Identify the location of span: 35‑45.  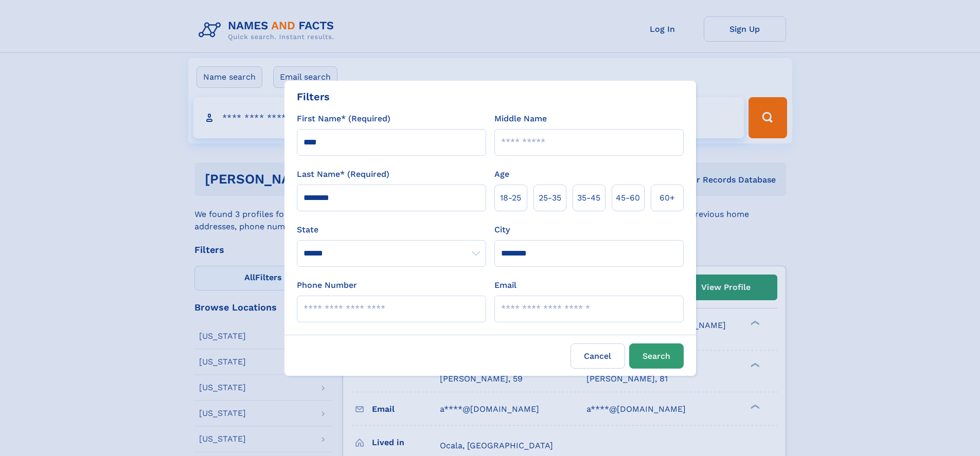
(588, 198).